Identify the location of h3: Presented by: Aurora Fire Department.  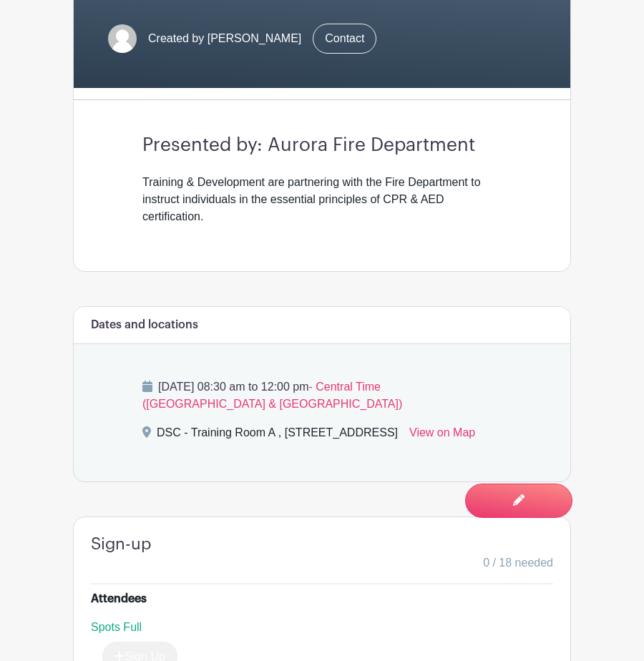
(322, 145).